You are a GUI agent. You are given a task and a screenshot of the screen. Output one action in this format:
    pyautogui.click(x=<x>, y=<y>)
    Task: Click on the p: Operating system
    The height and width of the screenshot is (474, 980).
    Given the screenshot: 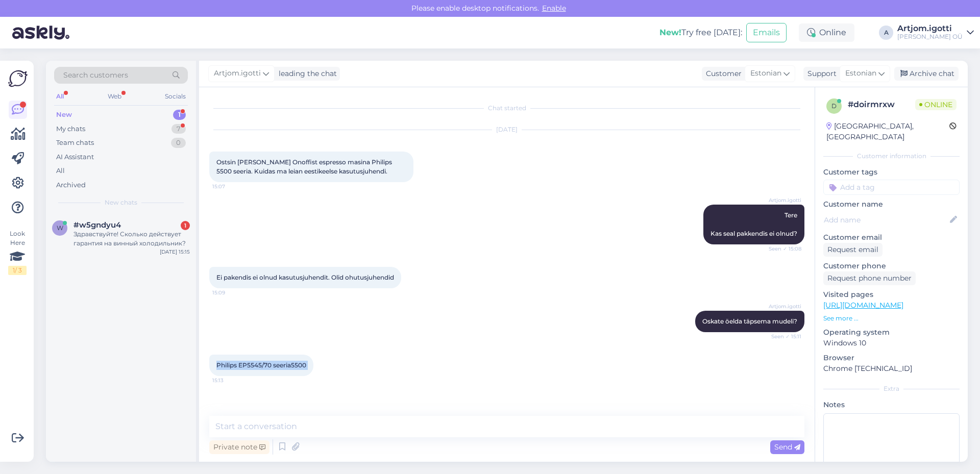 What is the action you would take?
    pyautogui.click(x=892, y=332)
    